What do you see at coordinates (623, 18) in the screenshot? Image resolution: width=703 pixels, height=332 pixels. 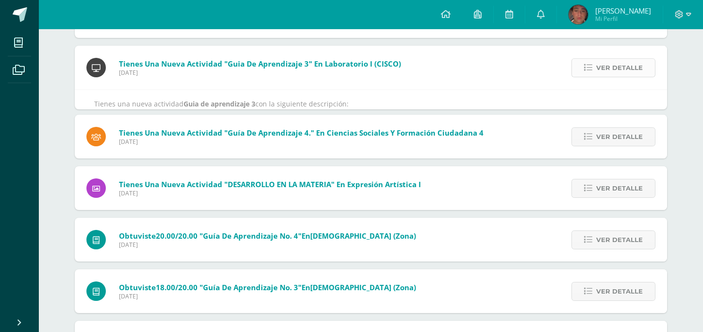 I see `span: Mi Perfil` at bounding box center [623, 18].